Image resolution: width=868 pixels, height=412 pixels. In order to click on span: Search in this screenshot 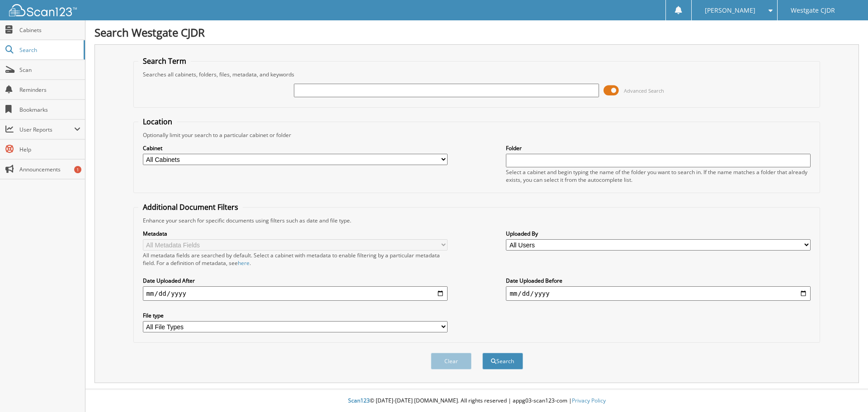, I will do `click(49, 49)`.